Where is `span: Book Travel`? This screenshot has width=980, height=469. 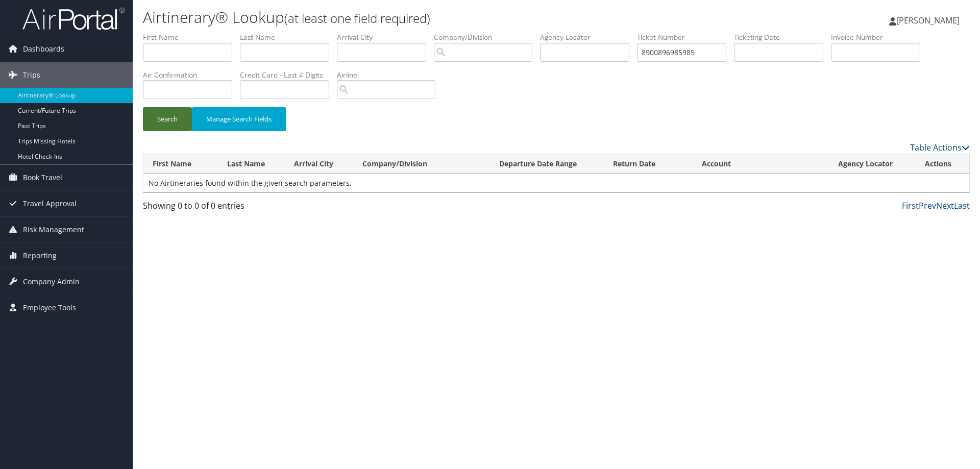 span: Book Travel is located at coordinates (42, 177).